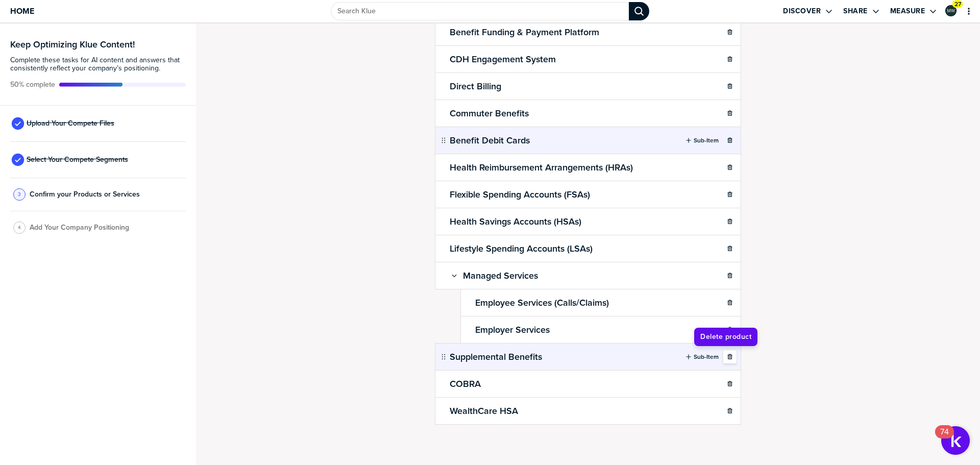 The width and height of the screenshot is (980, 465). What do you see at coordinates (588, 113) in the screenshot?
I see `li: Commuter Benefits` at bounding box center [588, 113].